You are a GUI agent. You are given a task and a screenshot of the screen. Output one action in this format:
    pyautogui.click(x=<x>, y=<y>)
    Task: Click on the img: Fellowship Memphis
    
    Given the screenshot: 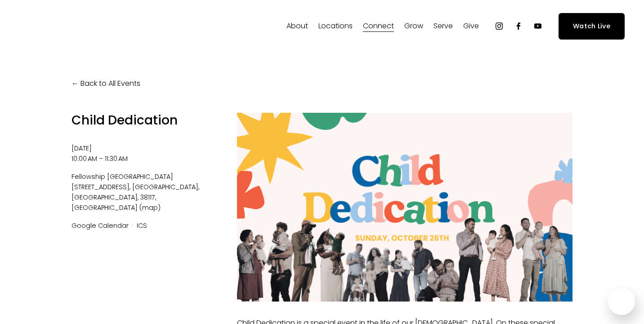 What is the action you would take?
    pyautogui.click(x=82, y=26)
    